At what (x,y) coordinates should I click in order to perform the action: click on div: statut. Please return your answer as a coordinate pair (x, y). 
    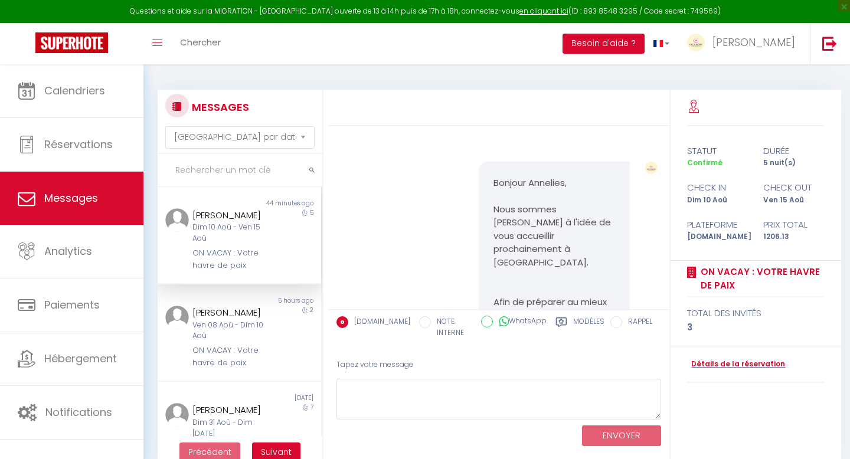
    Looking at the image, I should click on (717, 151).